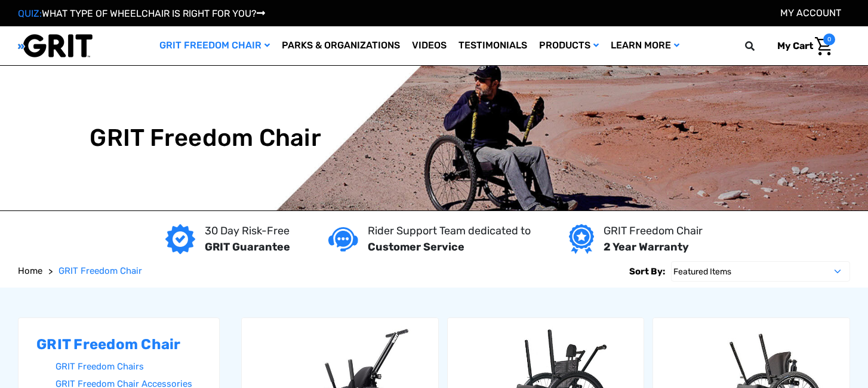 The width and height of the screenshot is (868, 388). What do you see at coordinates (55, 45) in the screenshot?
I see `img: GRIT All-Terrain Wheelchair and Mobility Equipment` at bounding box center [55, 45].